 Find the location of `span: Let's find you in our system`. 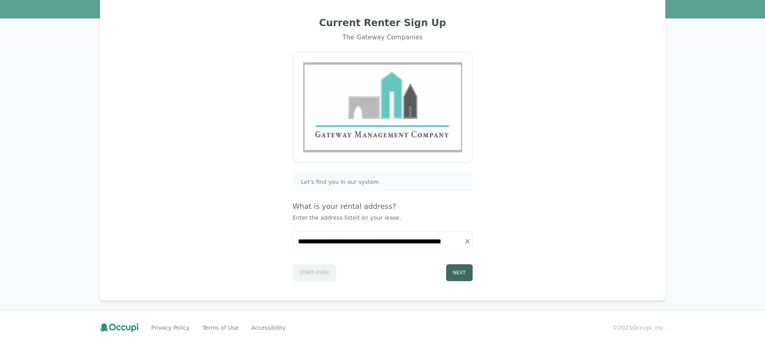

span: Let's find you in our system is located at coordinates (340, 182).